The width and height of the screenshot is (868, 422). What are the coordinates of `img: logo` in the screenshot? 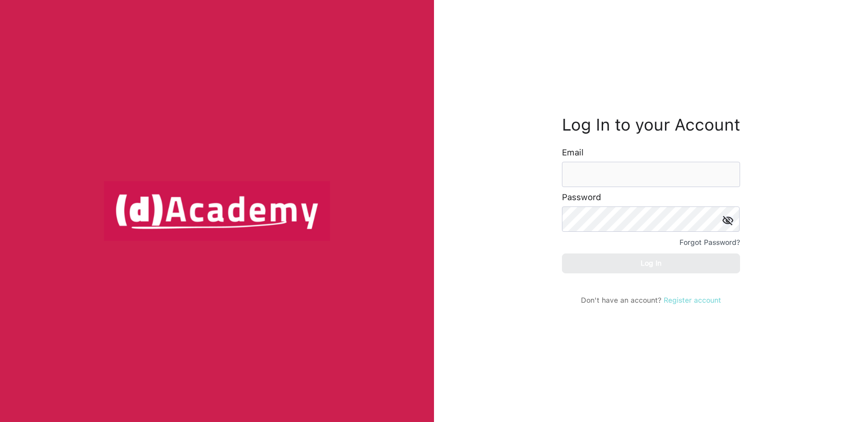 It's located at (217, 211).